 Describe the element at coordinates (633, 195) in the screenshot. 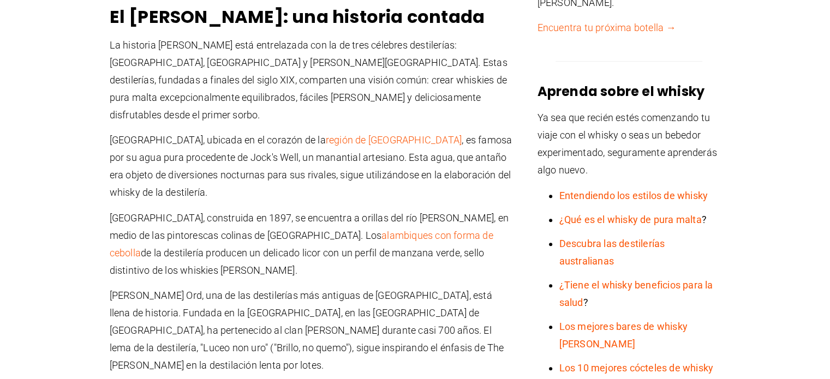

I see `font: Entendiendo los estilos de whisky` at that location.